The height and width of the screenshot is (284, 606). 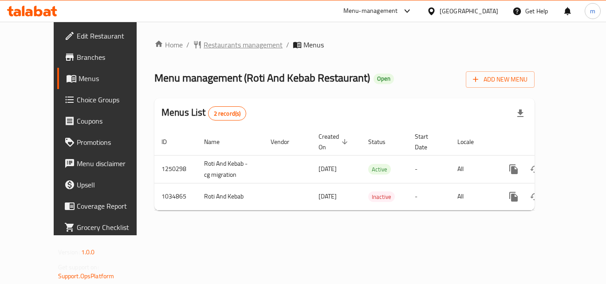 What do you see at coordinates (112, 185) in the screenshot?
I see `span: Upsell` at bounding box center [112, 185].